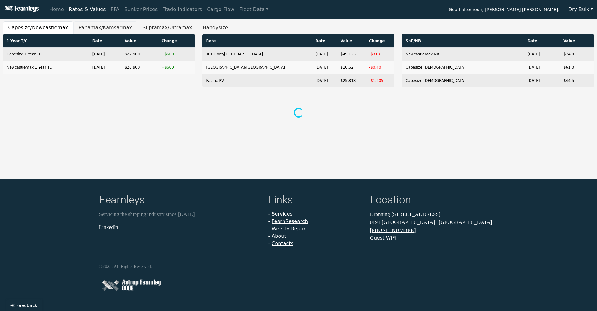 This screenshot has height=311, width=597. I want to click on a: FearnResearch, so click(290, 221).